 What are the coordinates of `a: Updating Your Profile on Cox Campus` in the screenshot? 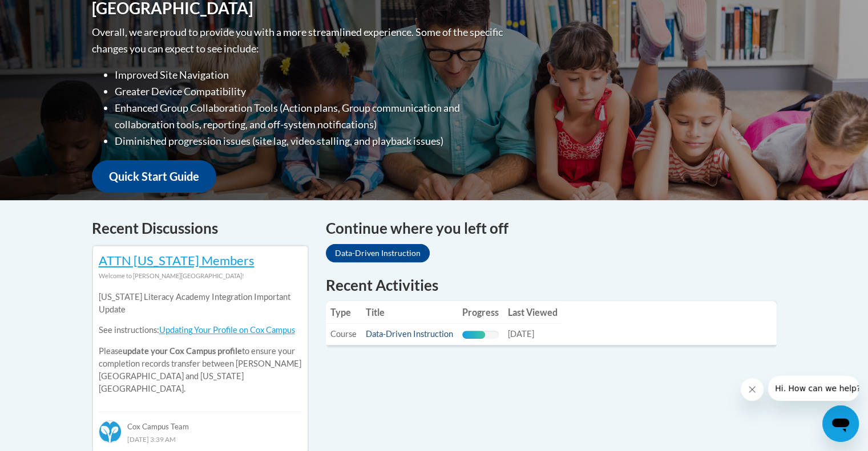 It's located at (227, 330).